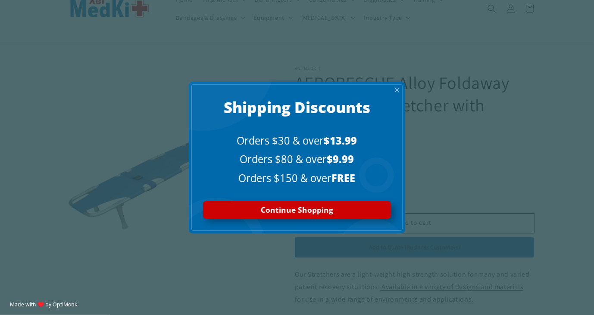 Image resolution: width=594 pixels, height=315 pixels. I want to click on span: $9.99, so click(340, 159).